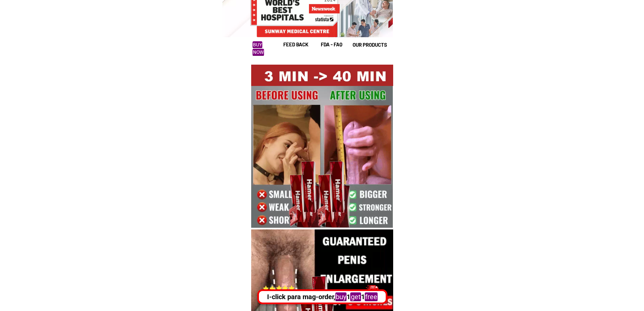 This screenshot has height=311, width=644. I want to click on h1: fda - FAQ, so click(340, 45).